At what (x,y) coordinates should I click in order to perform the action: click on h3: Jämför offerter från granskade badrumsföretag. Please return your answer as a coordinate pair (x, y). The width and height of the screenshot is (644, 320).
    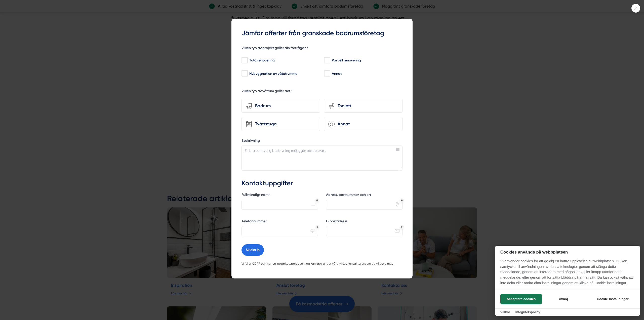
    Looking at the image, I should click on (322, 33).